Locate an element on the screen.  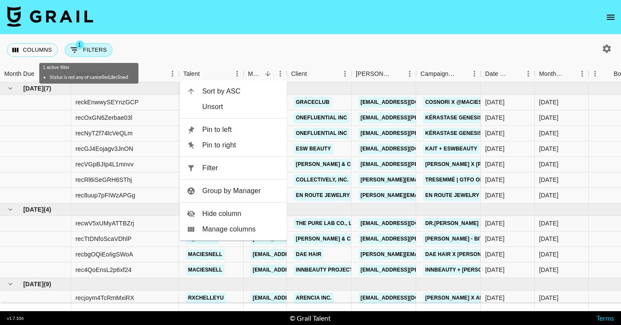
div: rec4QoEnsL2p6xf24 is located at coordinates (103, 270).